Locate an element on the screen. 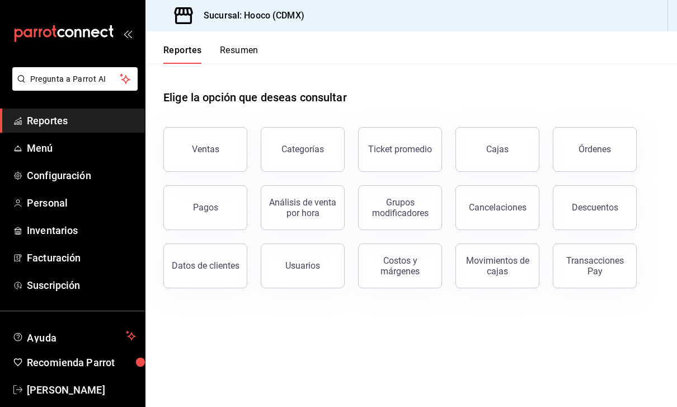 The width and height of the screenshot is (677, 407). div: Usuarios is located at coordinates (303, 265).